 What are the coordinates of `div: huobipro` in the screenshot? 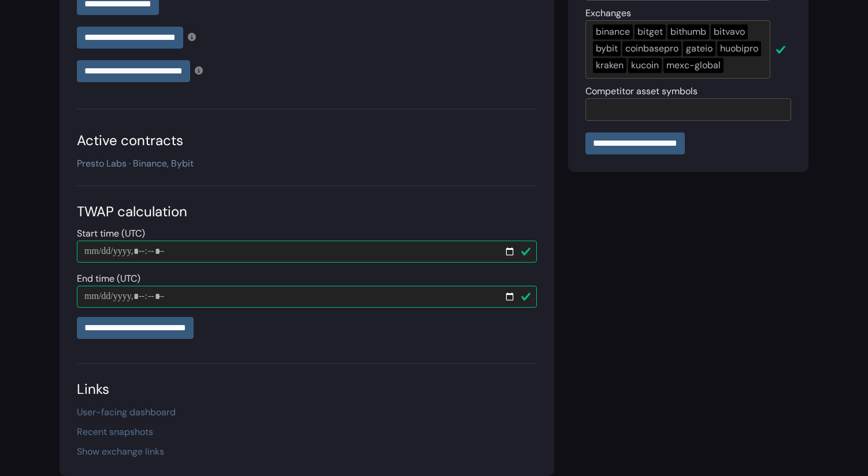 It's located at (740, 49).